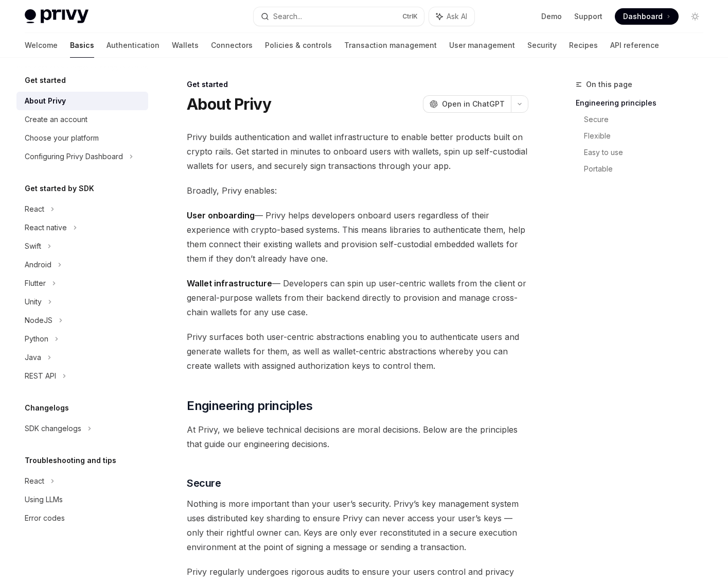  Describe the element at coordinates (232, 45) in the screenshot. I see `a: Connectors` at that location.